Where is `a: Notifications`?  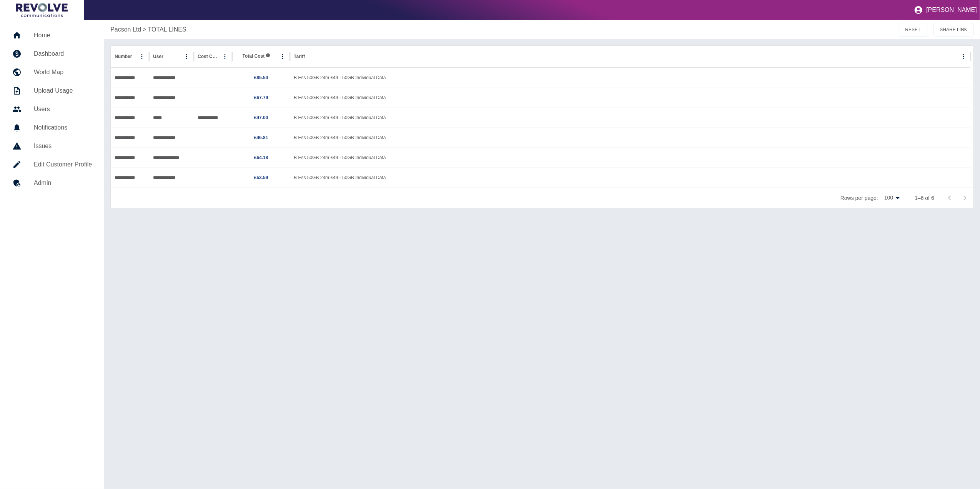 a: Notifications is located at coordinates (52, 127).